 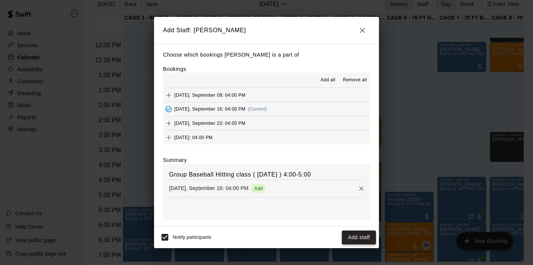 I want to click on span: Add all, so click(x=328, y=80).